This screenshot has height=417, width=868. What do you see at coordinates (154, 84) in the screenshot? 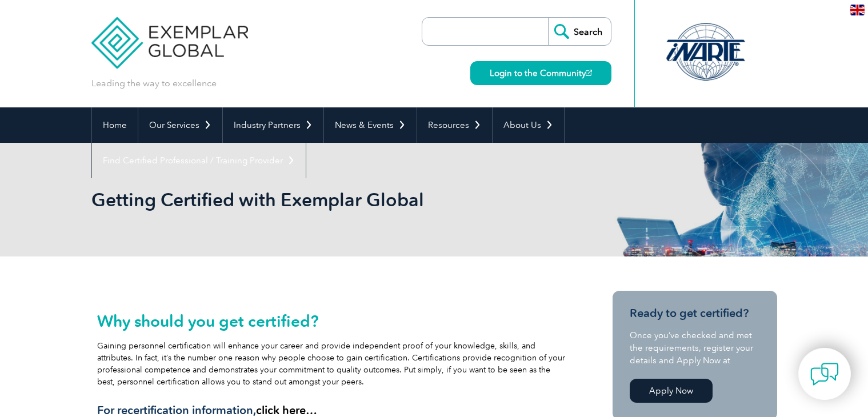
I see `p: Leading the way to excellence` at bounding box center [154, 84].